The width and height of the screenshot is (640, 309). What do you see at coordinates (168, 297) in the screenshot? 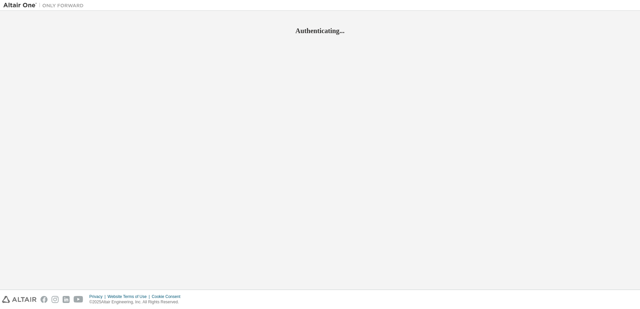
I see `div: Cookie Consent` at bounding box center [168, 297].